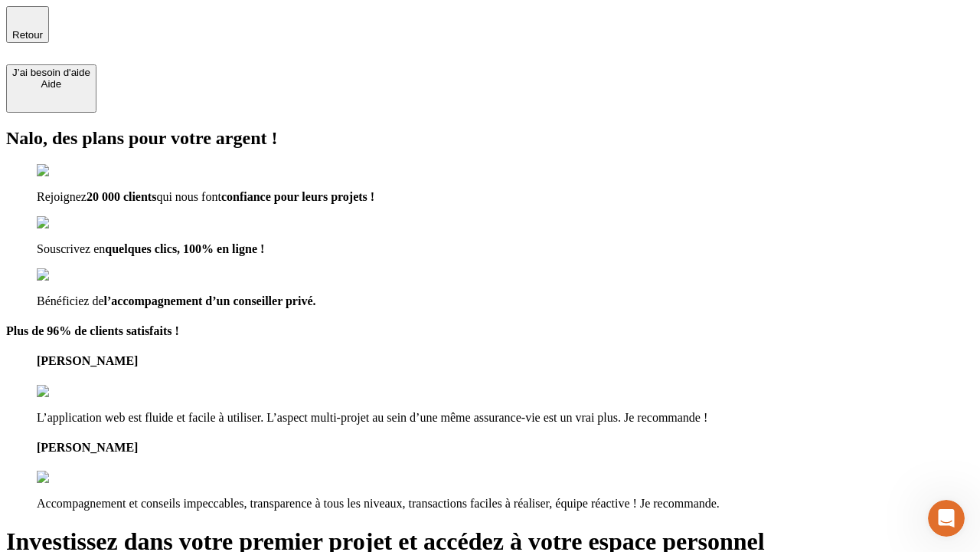  I want to click on p: L’application web est fluide et facile à utiliser. L’aspect multi-projet au sein d’une même assur..., so click(505, 418).